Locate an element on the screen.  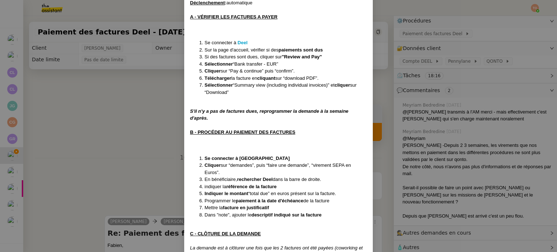
li: En bénéficiaire, dans la barre de droite. is located at coordinates (286, 180).